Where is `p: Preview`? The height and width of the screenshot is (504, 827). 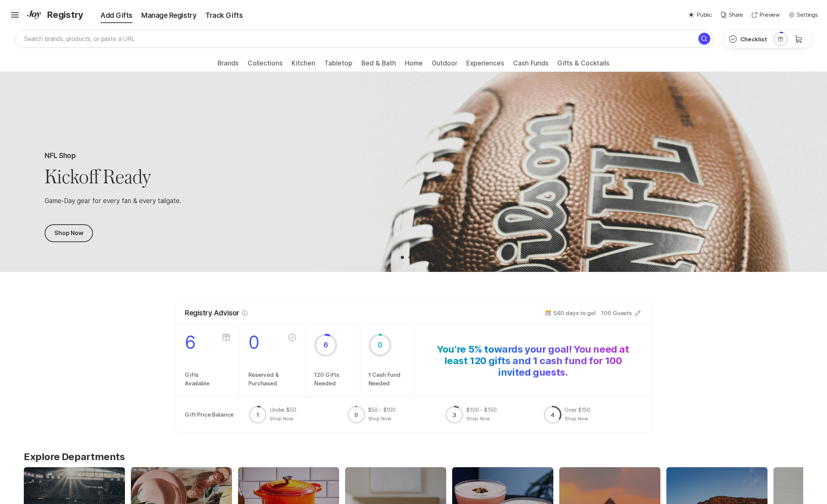 p: Preview is located at coordinates (769, 15).